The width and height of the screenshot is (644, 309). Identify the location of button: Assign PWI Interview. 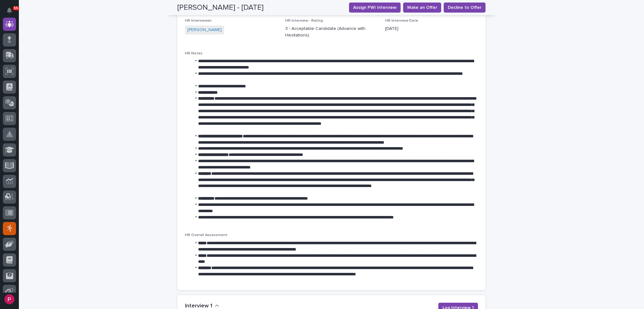
(374, 8).